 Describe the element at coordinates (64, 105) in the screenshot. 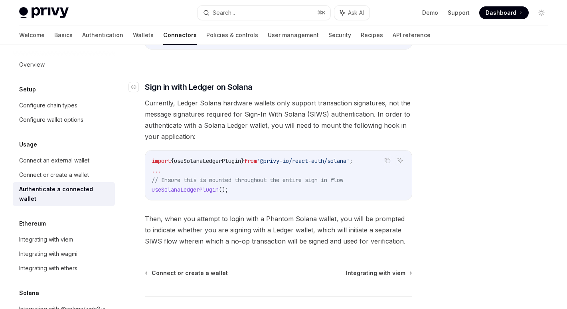

I see `a: Configure chain types` at that location.